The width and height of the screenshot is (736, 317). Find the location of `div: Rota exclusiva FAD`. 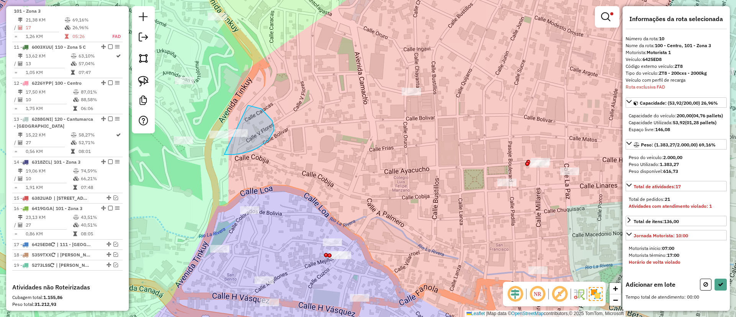

div: Rota exclusiva FAD is located at coordinates (676, 87).